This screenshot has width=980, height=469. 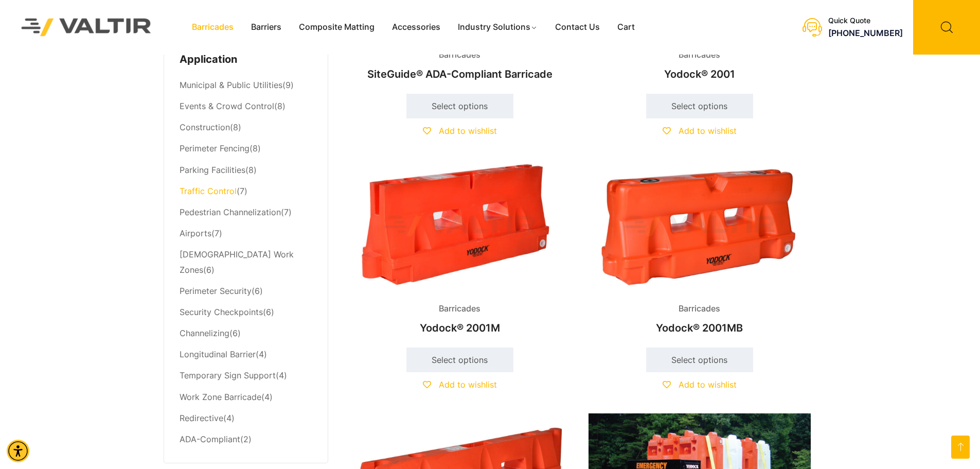 What do you see at coordinates (227, 106) in the screenshot?
I see `a: Events & Crowd Control` at bounding box center [227, 106].